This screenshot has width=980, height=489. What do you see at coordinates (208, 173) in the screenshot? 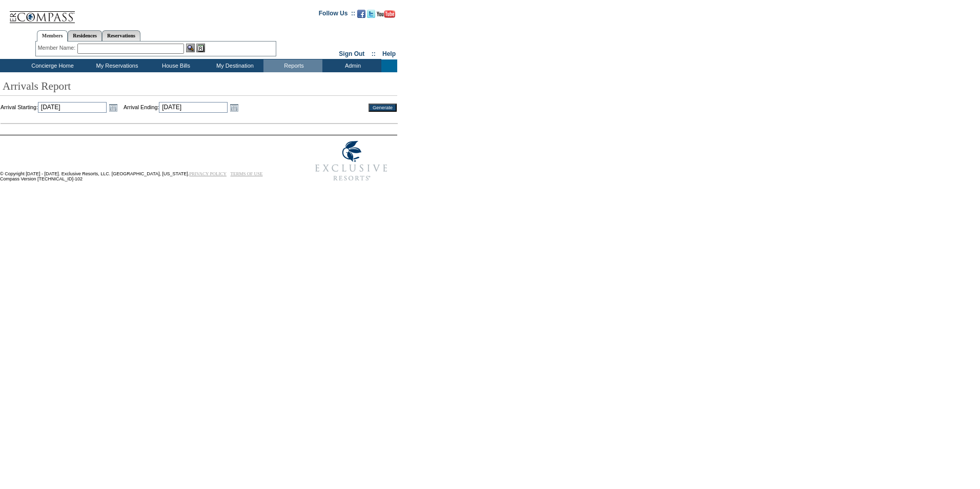
I see `a: PRIVACY POLICY` at bounding box center [208, 173].